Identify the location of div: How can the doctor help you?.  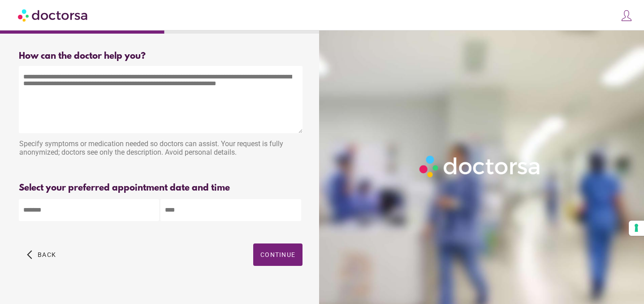
(160, 56).